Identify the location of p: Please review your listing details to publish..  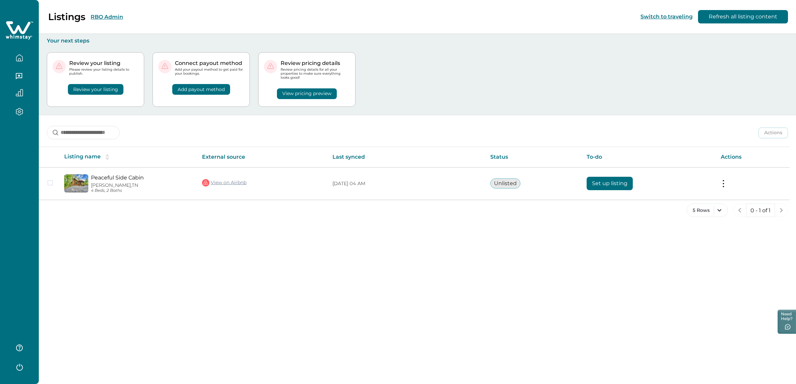
(104, 72).